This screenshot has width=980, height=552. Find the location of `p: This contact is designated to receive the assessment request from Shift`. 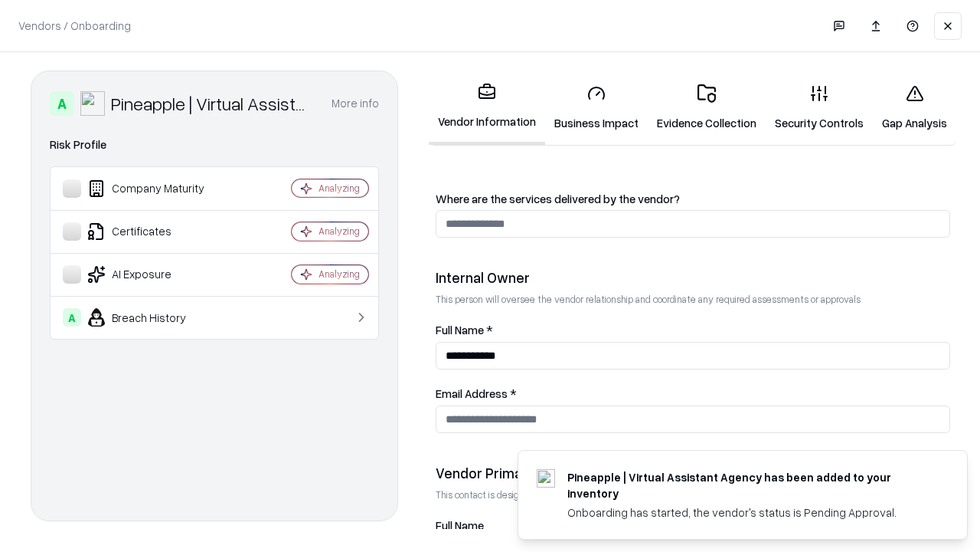

p: This contact is designated to receive the assessment request from Shift is located at coordinates (693, 494).